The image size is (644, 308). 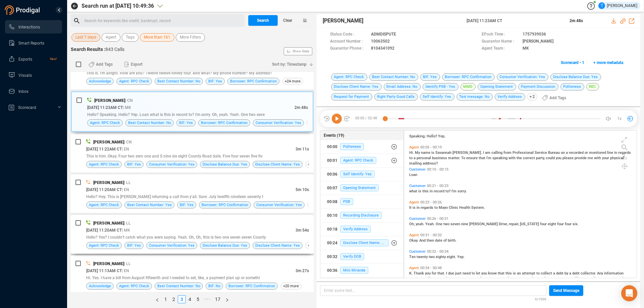 What do you see at coordinates (602, 6) in the screenshot?
I see `span: T` at bounding box center [602, 6].